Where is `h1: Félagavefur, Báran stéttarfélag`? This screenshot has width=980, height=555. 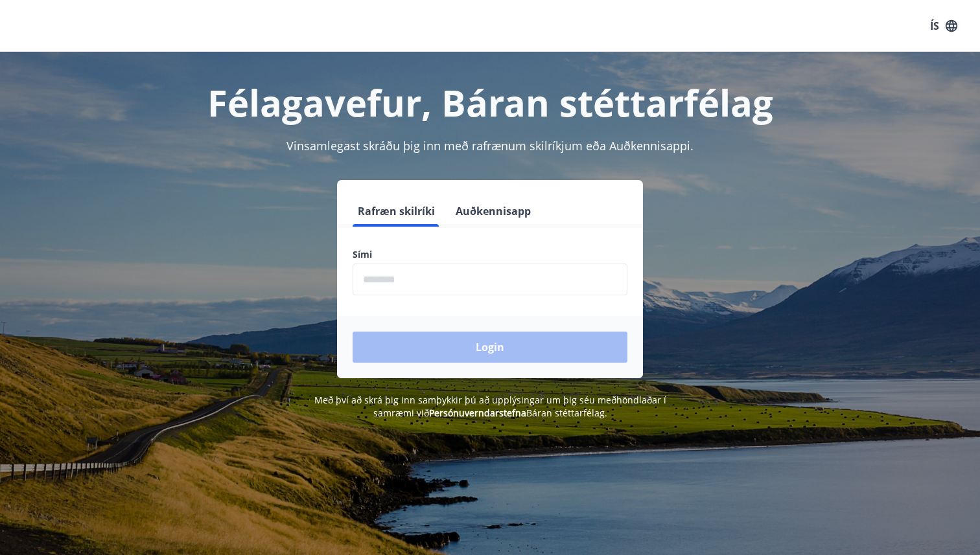
h1: Félagavefur, Báran stéttarfélag is located at coordinates (490, 102).